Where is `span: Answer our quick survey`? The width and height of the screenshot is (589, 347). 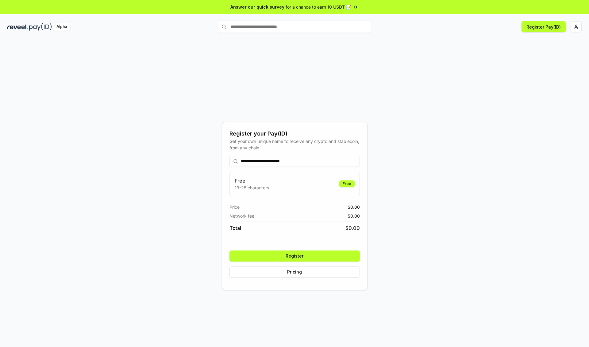
span: Answer our quick survey is located at coordinates (258, 7).